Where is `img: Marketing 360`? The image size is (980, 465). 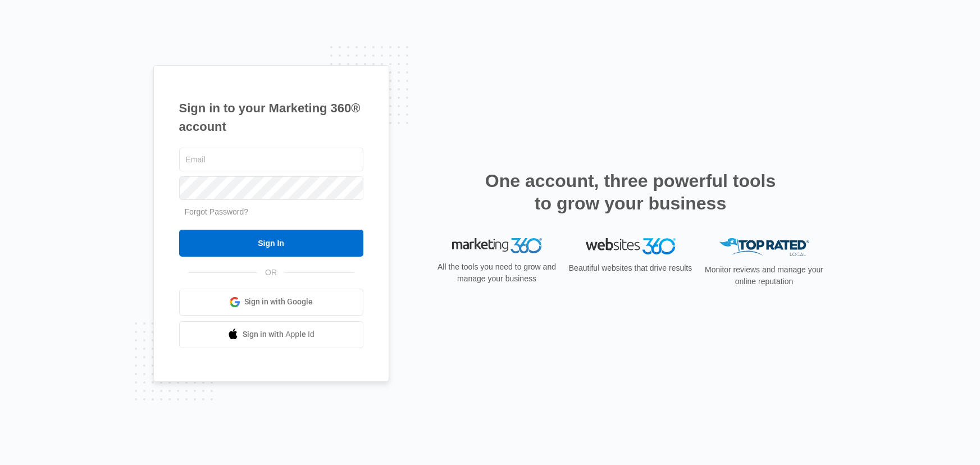 img: Marketing 360 is located at coordinates (497, 246).